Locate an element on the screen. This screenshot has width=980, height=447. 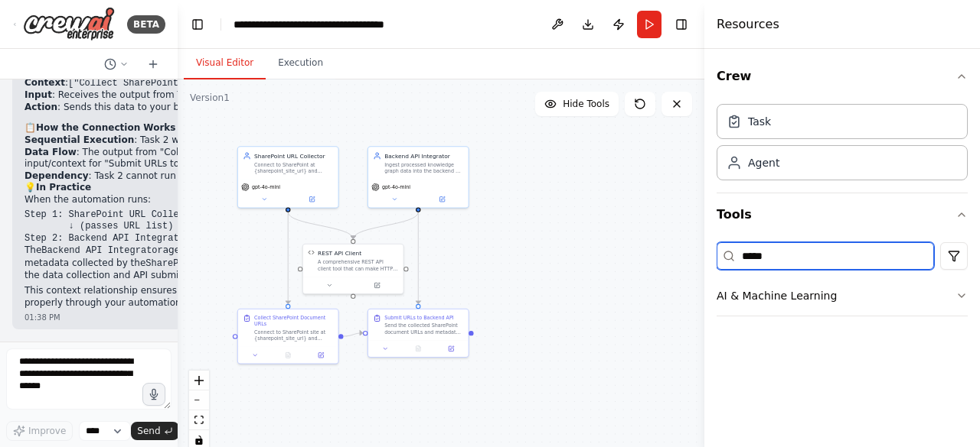
button: Hide right sidebar is located at coordinates (681, 25).